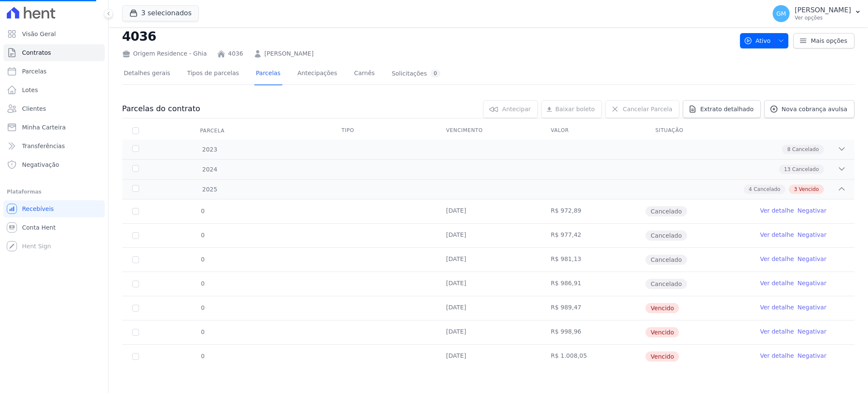 This screenshot has width=868, height=393. What do you see at coordinates (727, 110) in the screenshot?
I see `span: Extrato detalhado` at bounding box center [727, 110].